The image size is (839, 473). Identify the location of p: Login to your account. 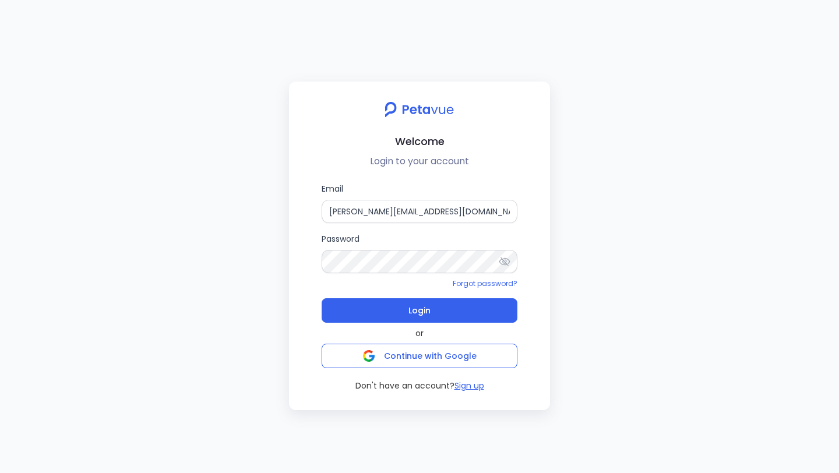
(420, 161).